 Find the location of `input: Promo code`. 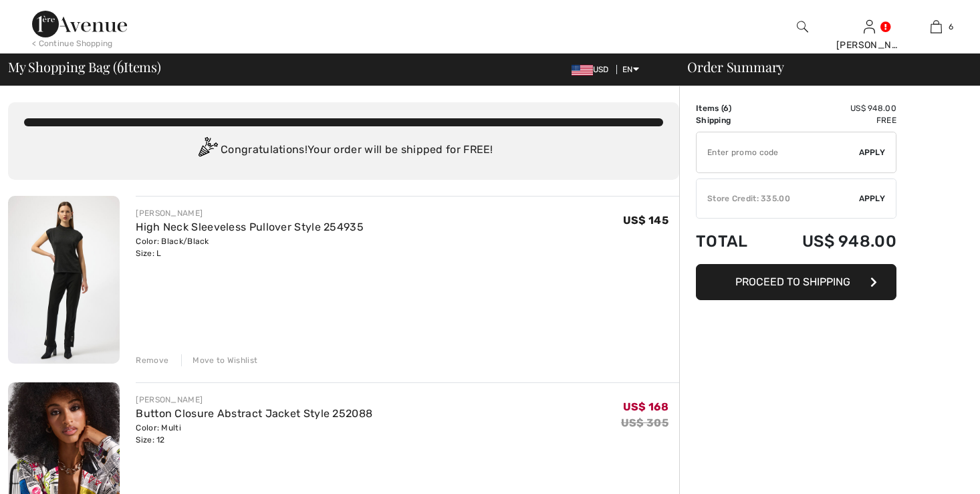

input: Promo code is located at coordinates (778, 152).